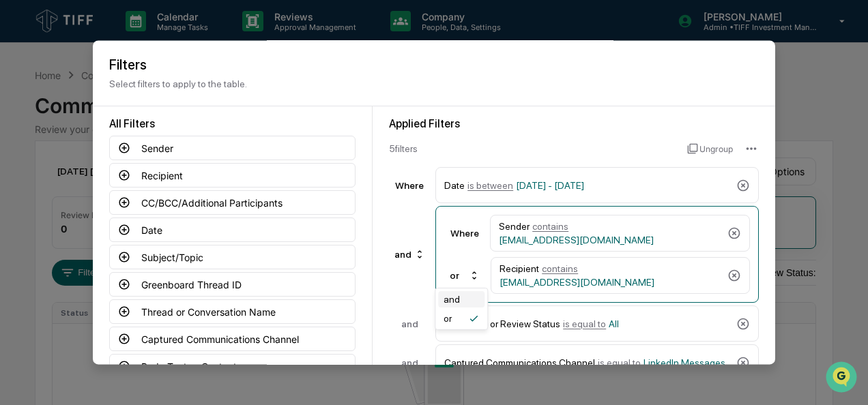 Image resolution: width=868 pixels, height=405 pixels. I want to click on button: Greenboard Thread ID, so click(232, 284).